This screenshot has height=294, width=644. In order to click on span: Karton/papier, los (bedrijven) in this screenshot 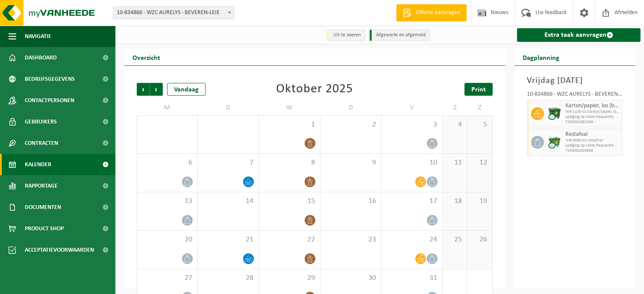, I will do `click(593, 106)`.